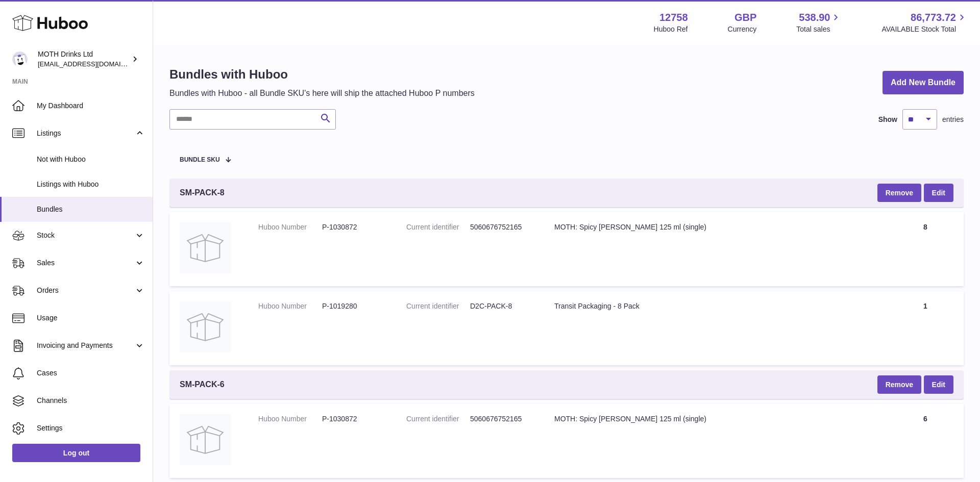  I want to click on a: Add New Bundle, so click(923, 83).